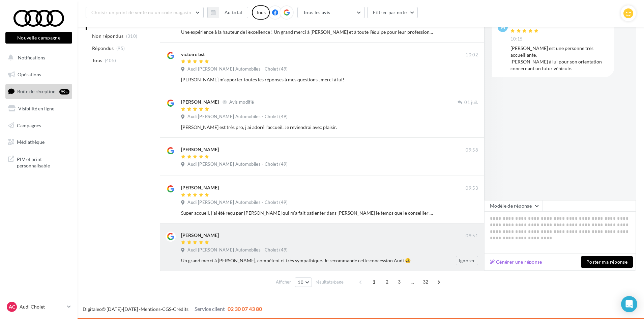  What do you see at coordinates (181, 309) in the screenshot?
I see `a: Crédits` at bounding box center [181, 309].